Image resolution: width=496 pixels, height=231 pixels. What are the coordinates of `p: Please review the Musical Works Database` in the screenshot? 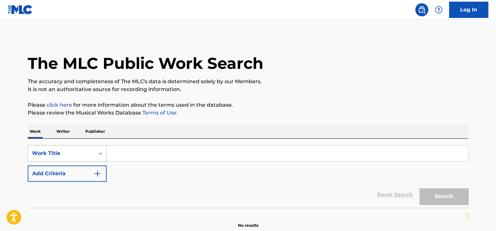 It's located at (248, 113).